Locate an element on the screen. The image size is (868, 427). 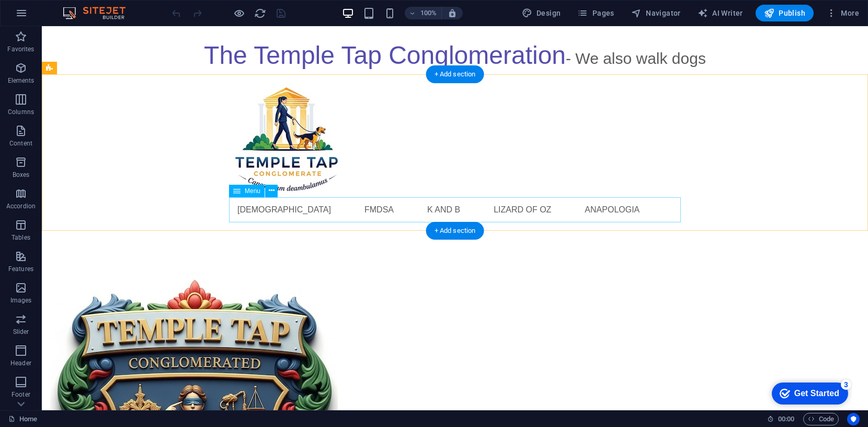
span: 00 00 is located at coordinates (785, 420).